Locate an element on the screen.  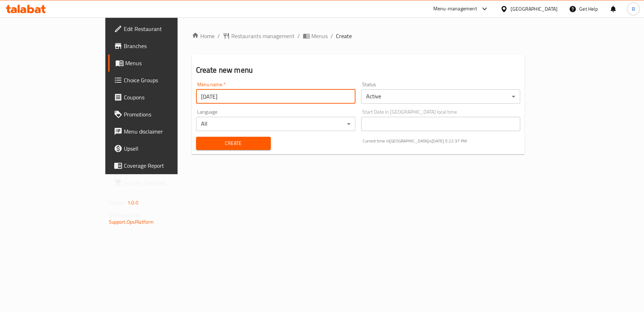
span: Upsell is located at coordinates (165, 149).